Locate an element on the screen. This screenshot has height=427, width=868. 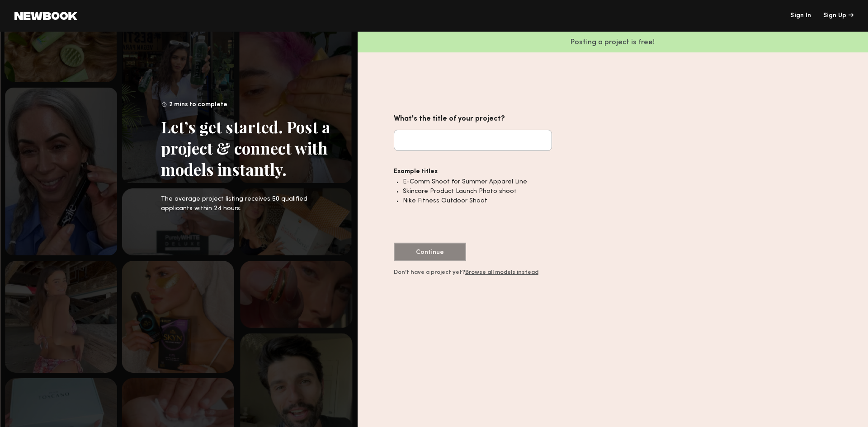
div: What's the title of your project? is located at coordinates (472, 119).